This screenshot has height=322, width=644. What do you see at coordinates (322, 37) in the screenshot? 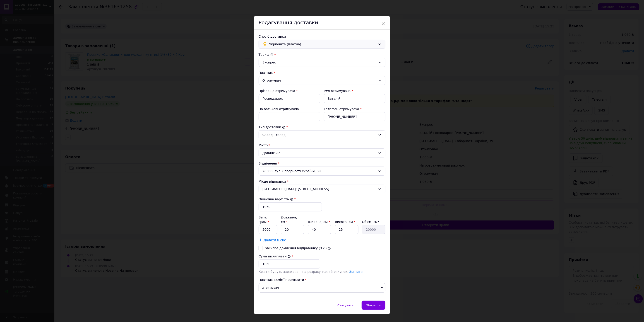
I see `div: Спосіб доставки` at bounding box center [322, 37].